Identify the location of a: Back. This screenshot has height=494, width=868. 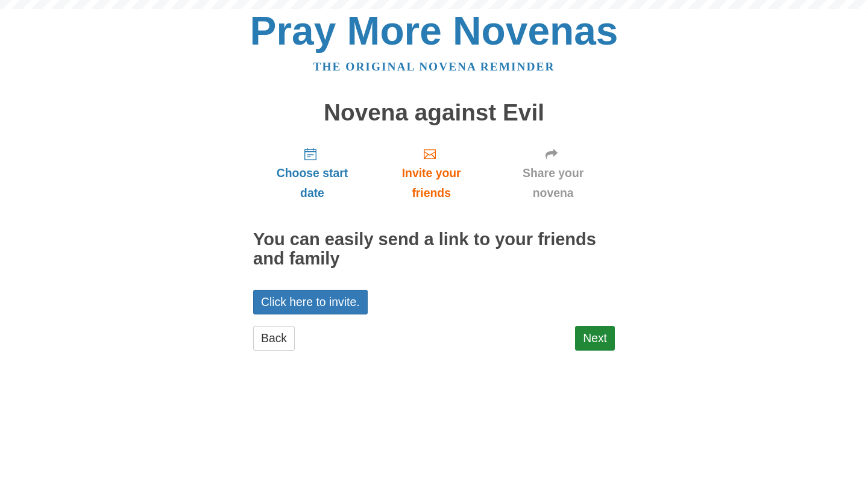
(274, 338).